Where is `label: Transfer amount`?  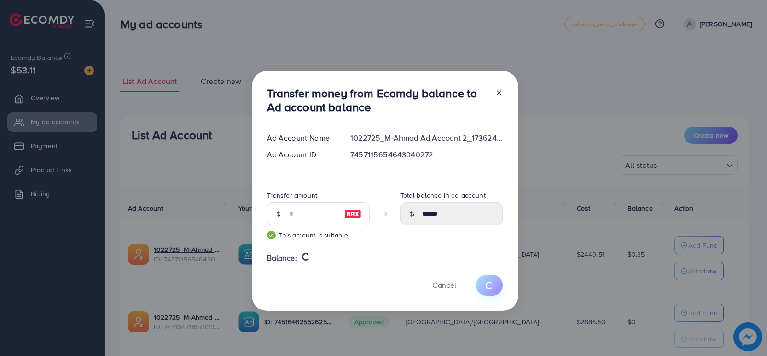 label: Transfer amount is located at coordinates (292, 195).